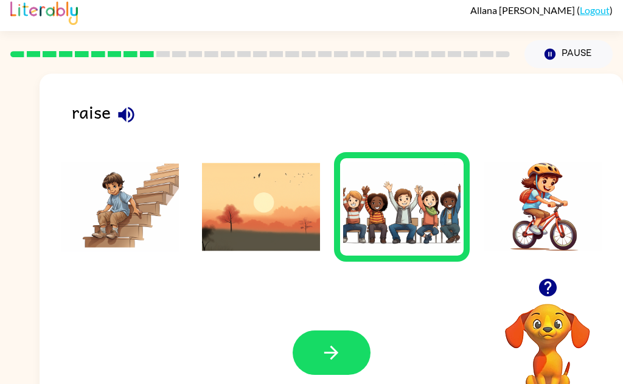 The width and height of the screenshot is (623, 384). I want to click on img: Answer choice 1, so click(120, 207).